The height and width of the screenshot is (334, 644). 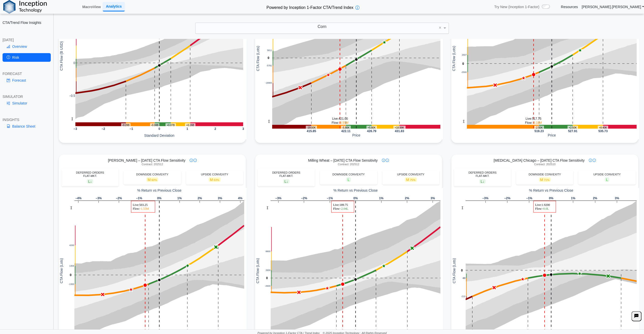 I want to click on div: SIMULATOR, so click(x=27, y=96).